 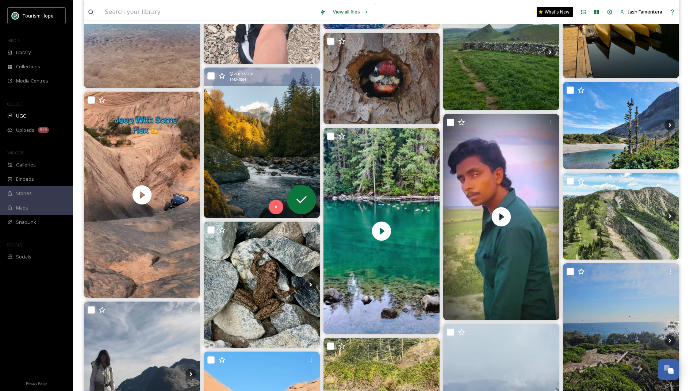 What do you see at coordinates (350, 12) in the screenshot?
I see `a: View all files` at bounding box center [350, 12].